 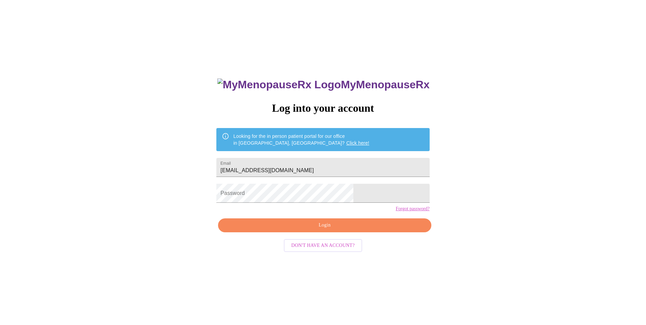 I want to click on h3: MyMenopauseRx, so click(x=324, y=84).